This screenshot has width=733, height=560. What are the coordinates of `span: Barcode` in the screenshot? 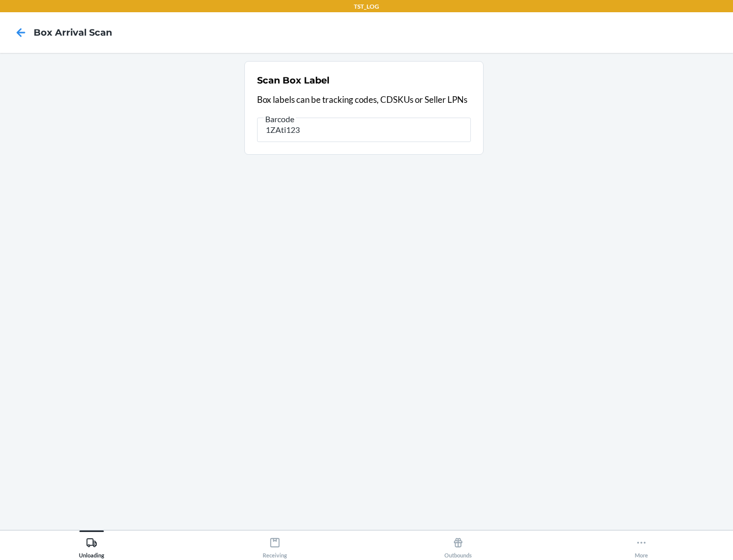 It's located at (279, 119).